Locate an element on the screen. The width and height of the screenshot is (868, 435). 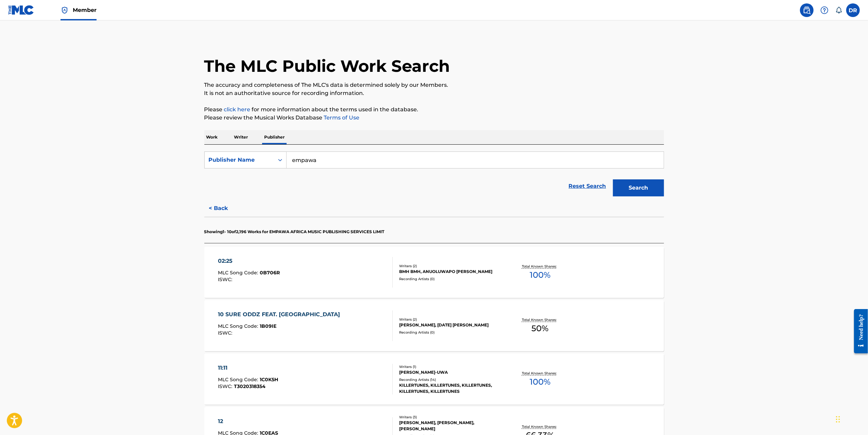
span: 50 % is located at coordinates (540, 328).